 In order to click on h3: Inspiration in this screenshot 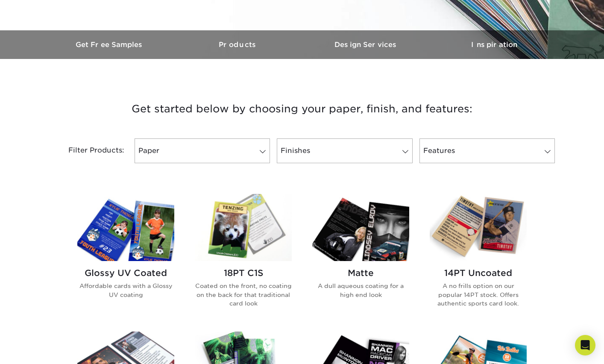, I will do `click(495, 44)`.